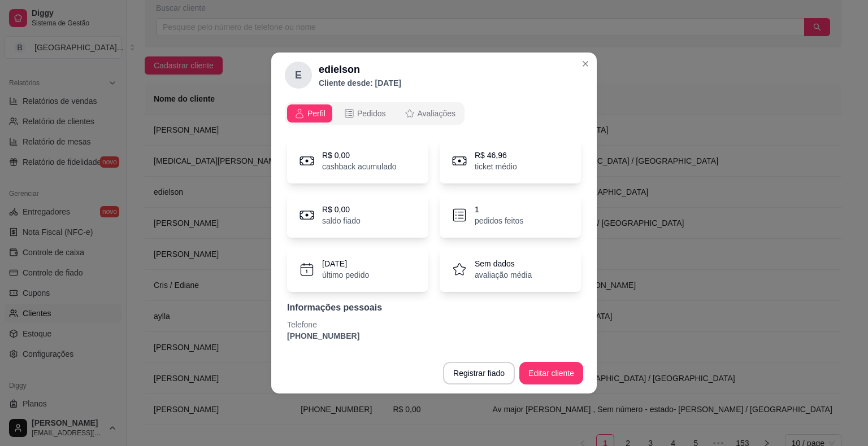  Describe the element at coordinates (360, 167) in the screenshot. I see `p: cashback acumulado` at that location.